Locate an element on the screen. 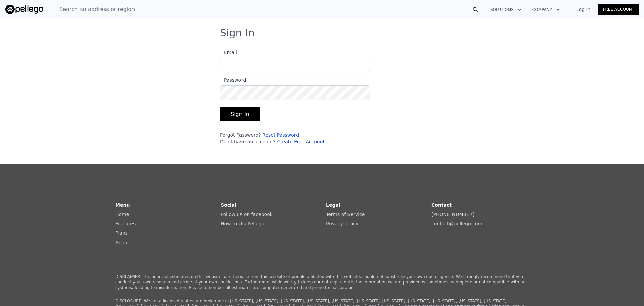  strong: Social is located at coordinates (228, 205).